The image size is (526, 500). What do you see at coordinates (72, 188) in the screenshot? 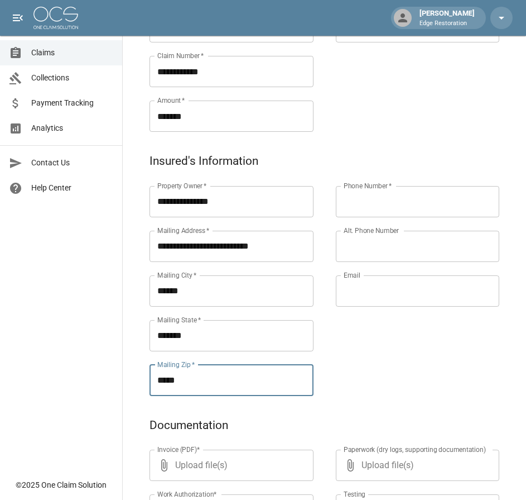
I see `span: Help Center` at bounding box center [72, 188].